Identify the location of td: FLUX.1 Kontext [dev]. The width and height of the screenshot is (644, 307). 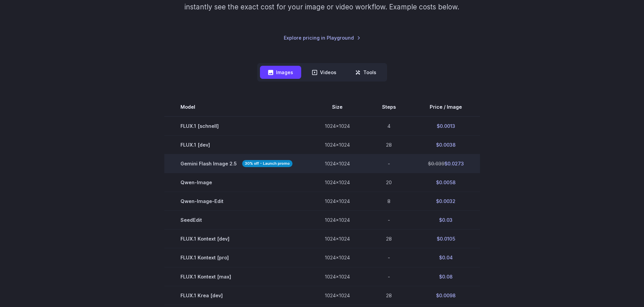
(237, 239).